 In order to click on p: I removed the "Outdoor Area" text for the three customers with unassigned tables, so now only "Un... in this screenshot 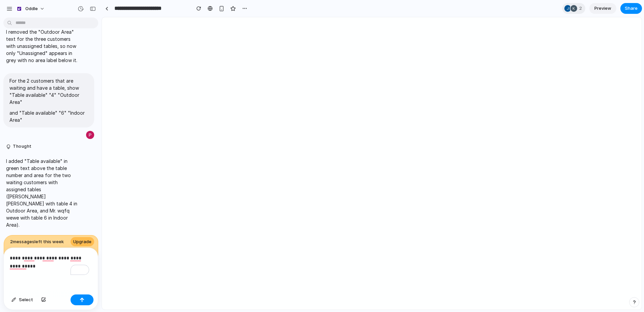, I will do `click(42, 46)`.